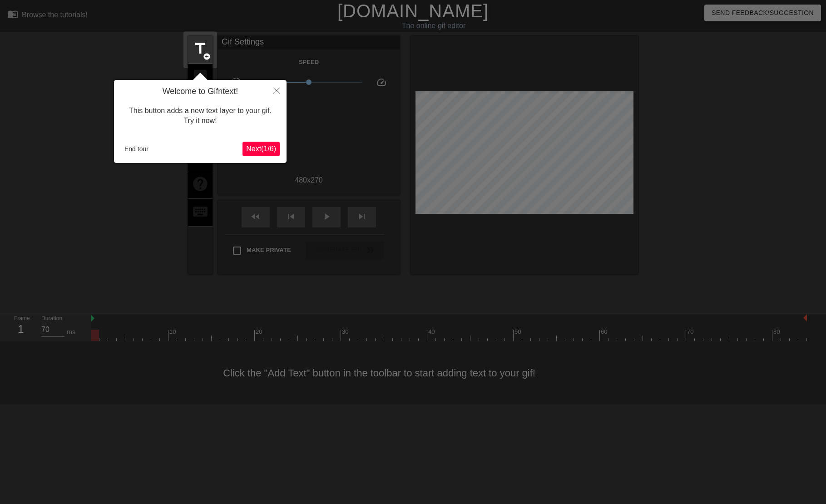 This screenshot has width=826, height=504. I want to click on button: Close, so click(276, 90).